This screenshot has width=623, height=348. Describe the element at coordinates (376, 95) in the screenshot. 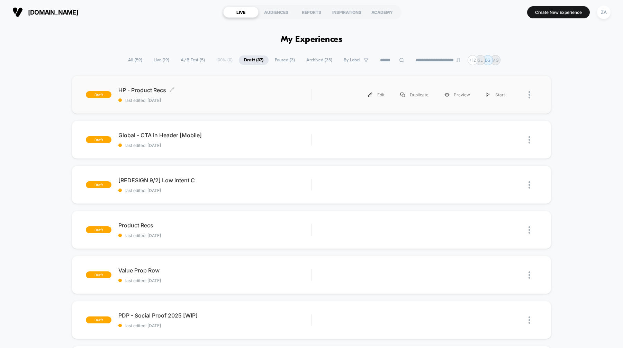

I see `div: Edit` at that location.